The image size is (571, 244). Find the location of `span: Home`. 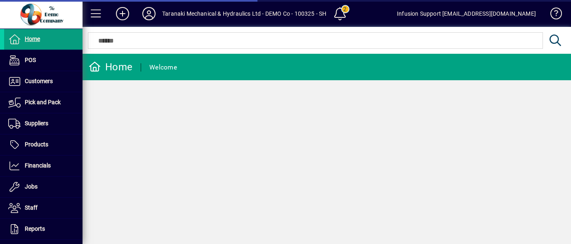

span: Home is located at coordinates (32, 39).